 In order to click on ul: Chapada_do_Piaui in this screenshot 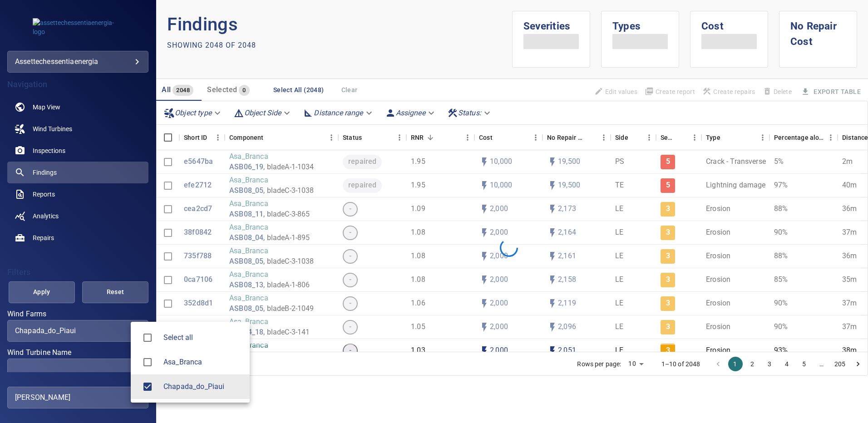, I will do `click(190, 362)`.